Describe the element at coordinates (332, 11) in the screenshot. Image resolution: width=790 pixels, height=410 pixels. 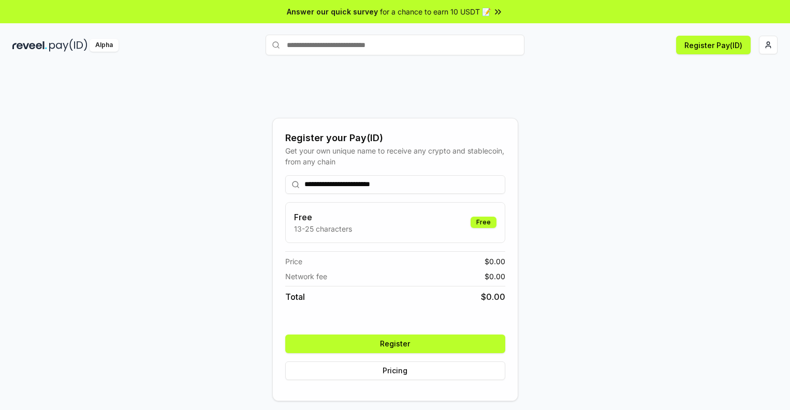
I see `span: Answer our quick survey` at that location.